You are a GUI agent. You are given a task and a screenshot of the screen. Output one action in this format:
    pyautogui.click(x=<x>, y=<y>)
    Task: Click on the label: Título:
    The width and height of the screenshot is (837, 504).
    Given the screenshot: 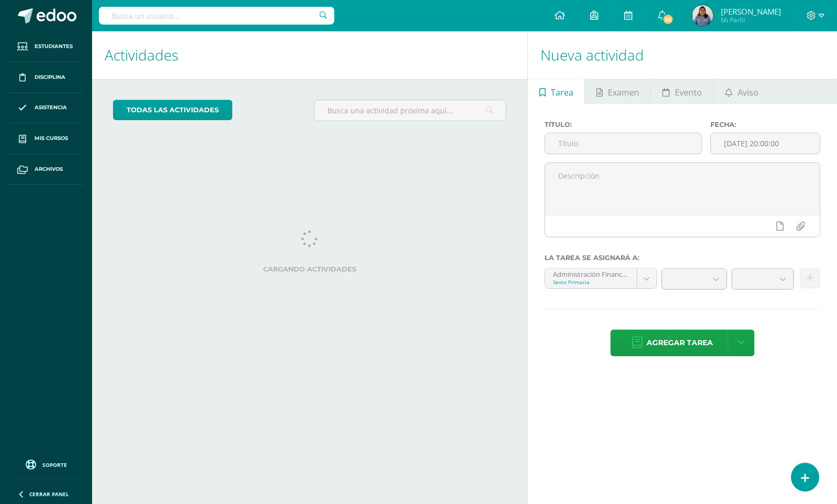 What is the action you would take?
    pyautogui.click(x=623, y=125)
    